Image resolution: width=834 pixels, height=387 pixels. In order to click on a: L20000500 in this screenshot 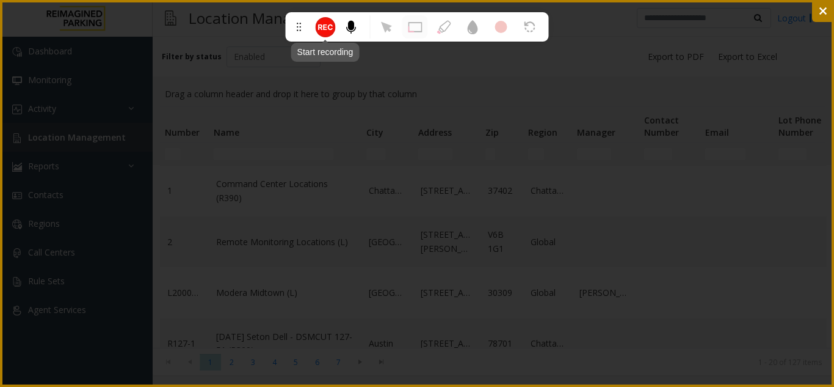, I will do `click(184, 293)`.